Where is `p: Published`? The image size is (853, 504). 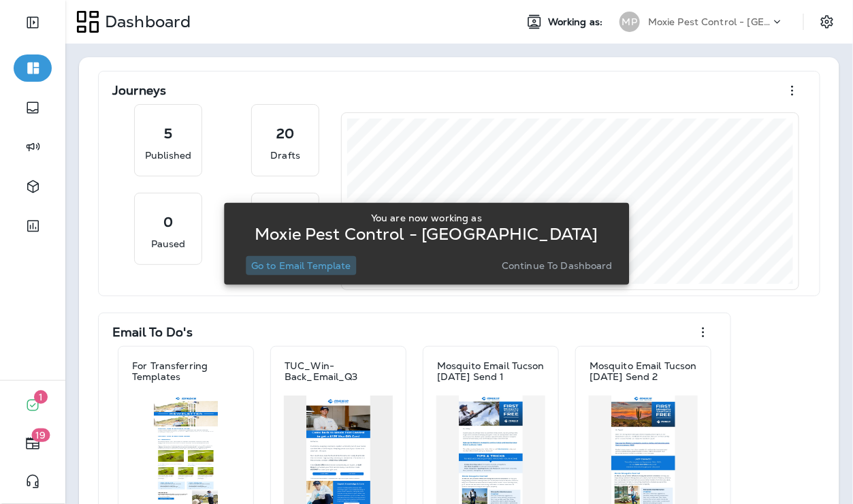 p: Published is located at coordinates (168, 155).